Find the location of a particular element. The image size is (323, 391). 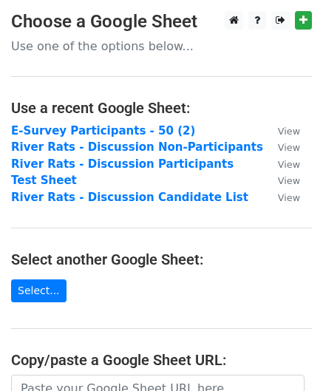

a: E-Survey Participants - 50 (2) is located at coordinates (103, 131).